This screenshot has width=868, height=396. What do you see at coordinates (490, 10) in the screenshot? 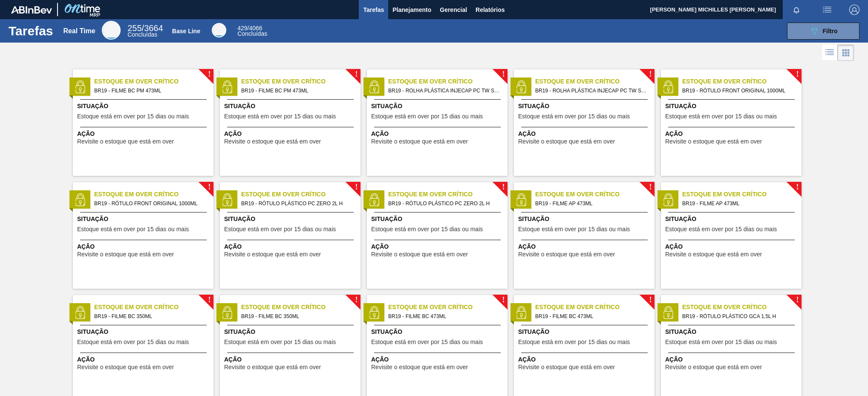
I see `span: Relatórios` at bounding box center [490, 10].